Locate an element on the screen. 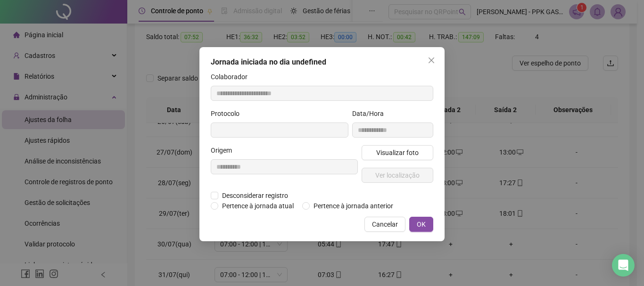 The height and width of the screenshot is (286, 644). div: Jornada iniciada no dia undefined is located at coordinates (322, 62).